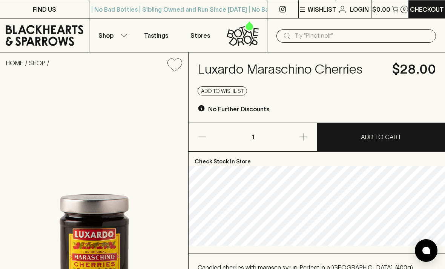 The height and width of the screenshot is (269, 445). I want to click on a: SHOP, so click(37, 63).